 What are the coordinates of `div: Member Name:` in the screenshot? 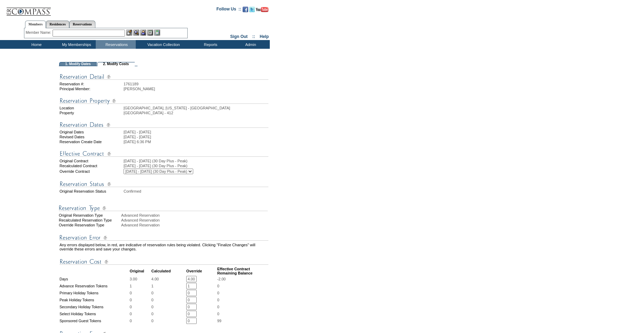 It's located at (39, 32).